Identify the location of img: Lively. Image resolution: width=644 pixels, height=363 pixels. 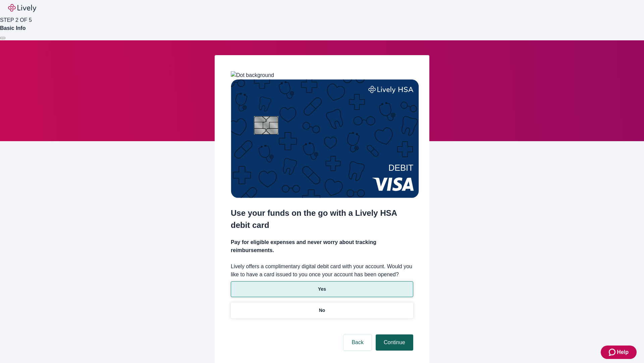
(22, 8).